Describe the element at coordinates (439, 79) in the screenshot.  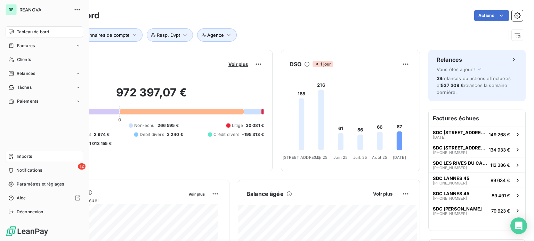
I see `span: 39` at that location.